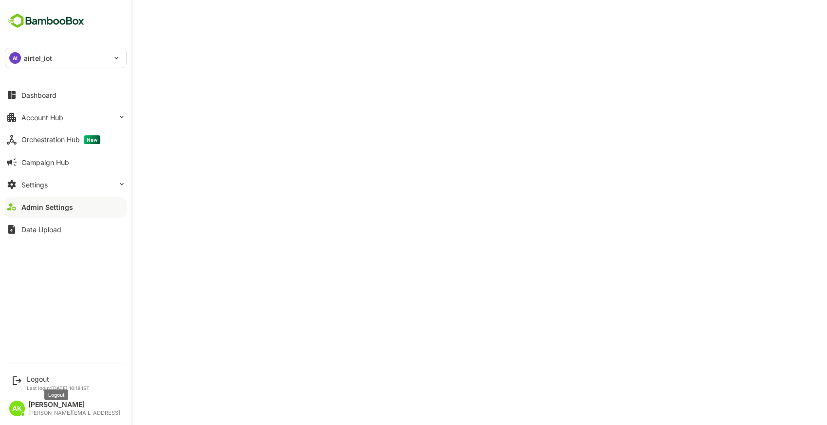  I want to click on p: airtel_iot, so click(38, 58).